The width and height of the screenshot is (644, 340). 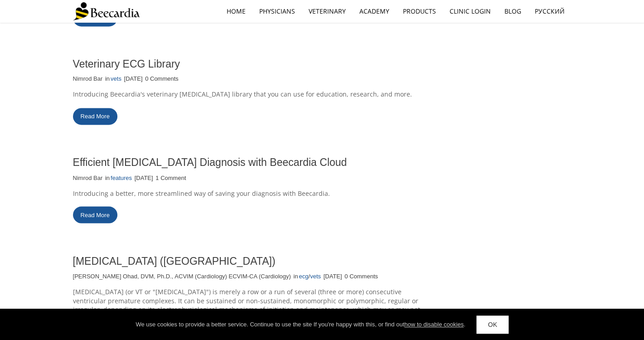 What do you see at coordinates (303, 276) in the screenshot?
I see `a: ecg` at bounding box center [303, 276].